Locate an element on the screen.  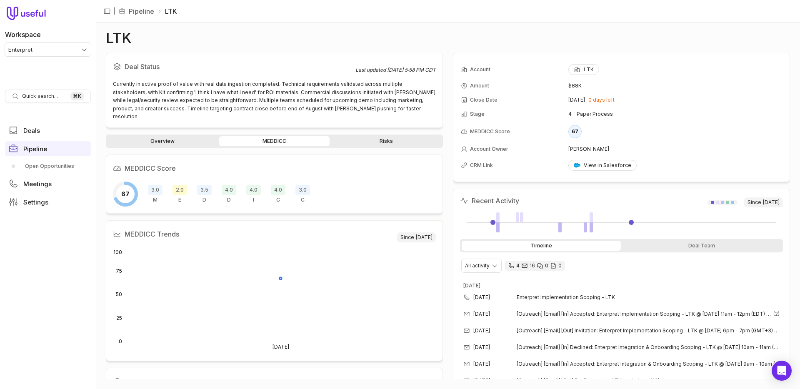
span: Settings is located at coordinates (36, 202).